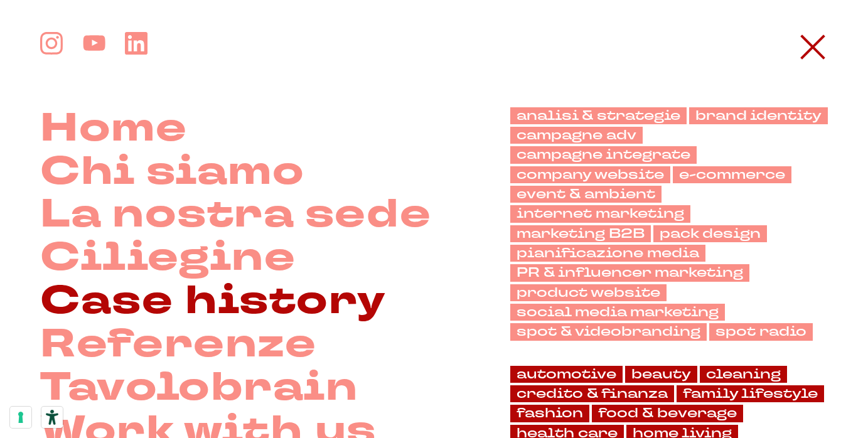 The height and width of the screenshot is (438, 868). Describe the element at coordinates (710, 233) in the screenshot. I see `a: pack design` at that location.